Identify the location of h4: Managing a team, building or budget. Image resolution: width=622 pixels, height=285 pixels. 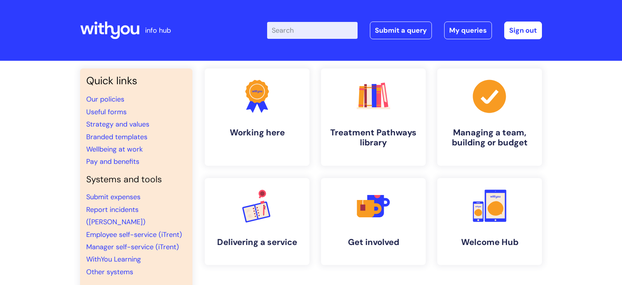
(490, 138).